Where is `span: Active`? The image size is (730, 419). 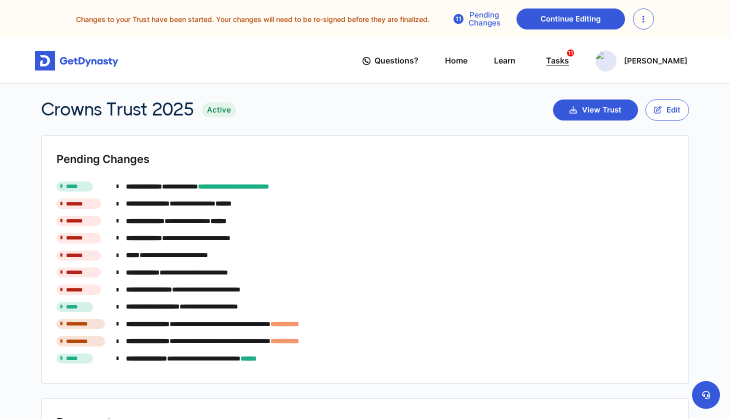 span: Active is located at coordinates (219, 110).